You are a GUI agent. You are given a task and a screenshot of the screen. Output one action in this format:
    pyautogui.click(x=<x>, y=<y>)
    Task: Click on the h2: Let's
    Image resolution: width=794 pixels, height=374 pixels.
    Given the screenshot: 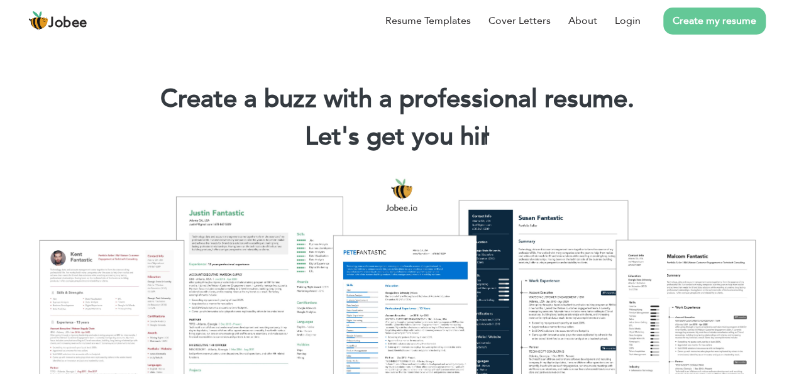 What is the action you would take?
    pyautogui.click(x=397, y=137)
    